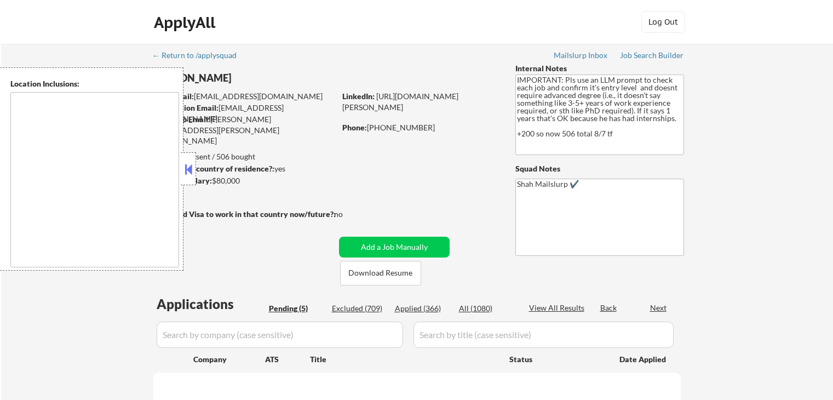 The width and height of the screenshot is (833, 400). I want to click on strong: LinkedIn:, so click(358, 96).